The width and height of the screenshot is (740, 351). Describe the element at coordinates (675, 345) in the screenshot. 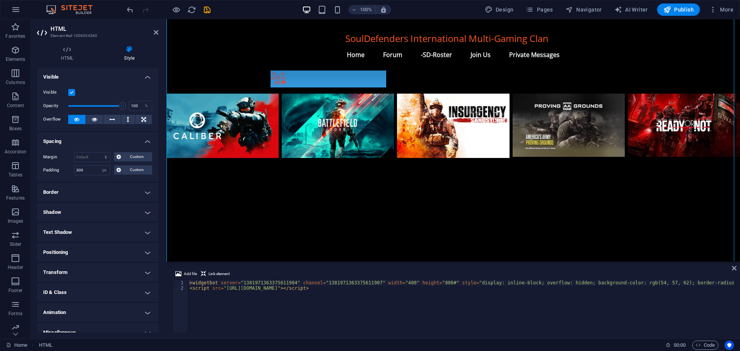

I see `h6: Session time` at that location.